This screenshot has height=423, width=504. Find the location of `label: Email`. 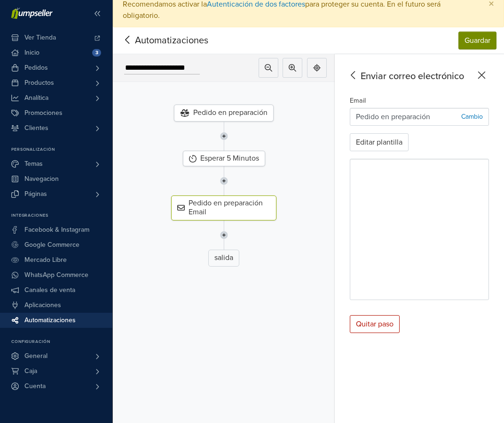

label: Email is located at coordinates (358, 101).